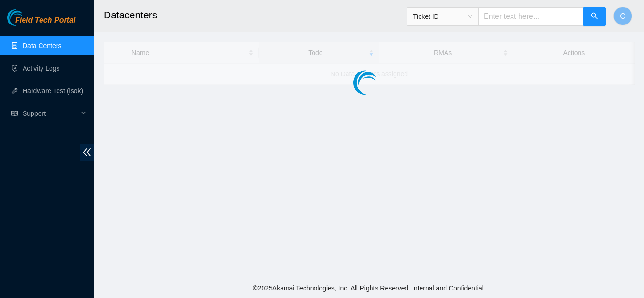 The height and width of the screenshot is (298, 644). I want to click on span: Support, so click(50, 113).